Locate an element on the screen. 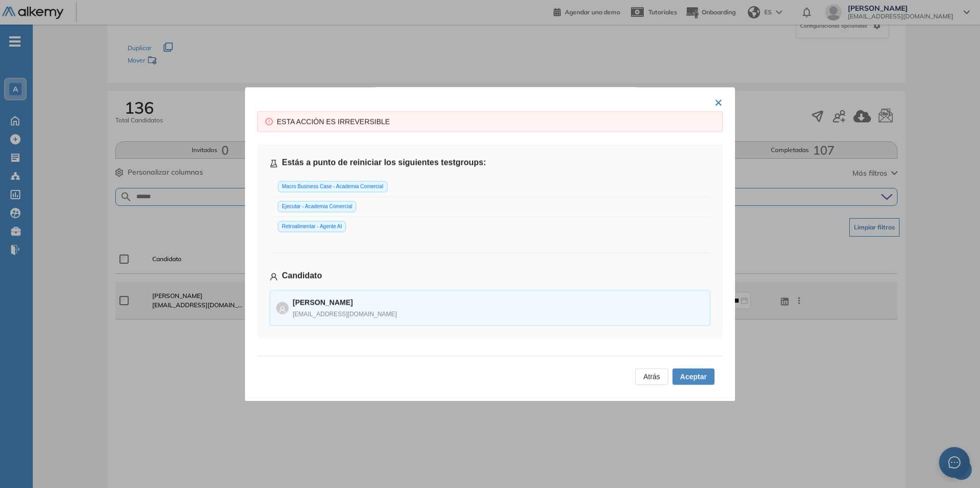 The width and height of the screenshot is (980, 488). button: Aceptar is located at coordinates (693, 377).